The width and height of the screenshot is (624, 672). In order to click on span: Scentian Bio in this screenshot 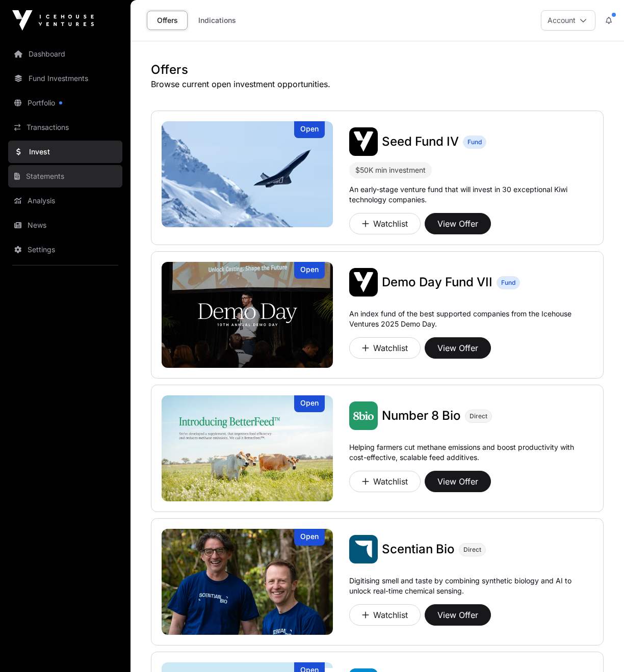, I will do `click(418, 549)`.